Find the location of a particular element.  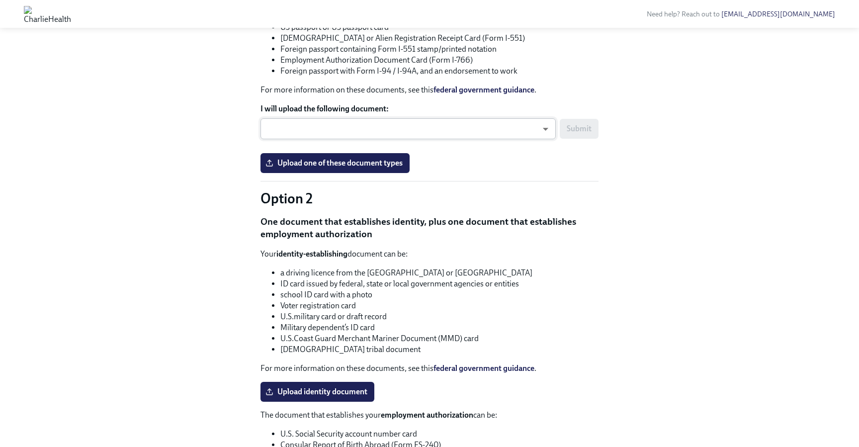

p: The document that establishes your can be: is located at coordinates (430, 415).